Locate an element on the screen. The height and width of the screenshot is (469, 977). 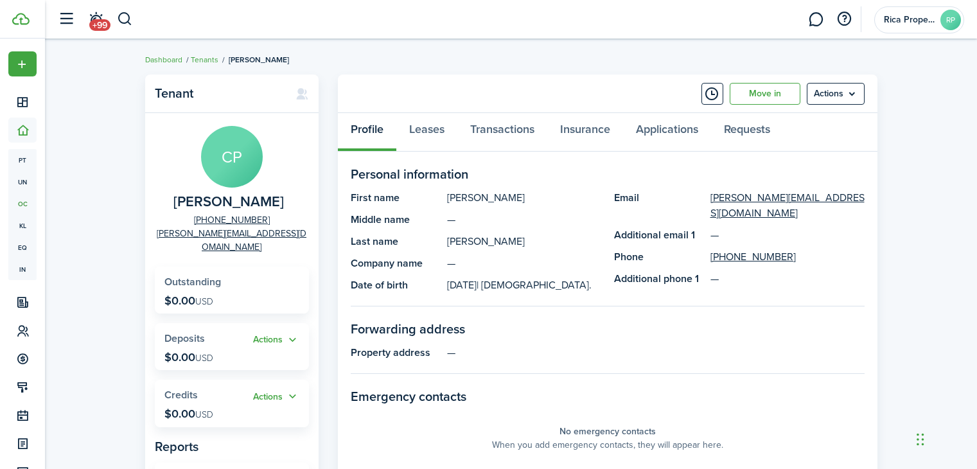
span: +99 is located at coordinates (100, 25).